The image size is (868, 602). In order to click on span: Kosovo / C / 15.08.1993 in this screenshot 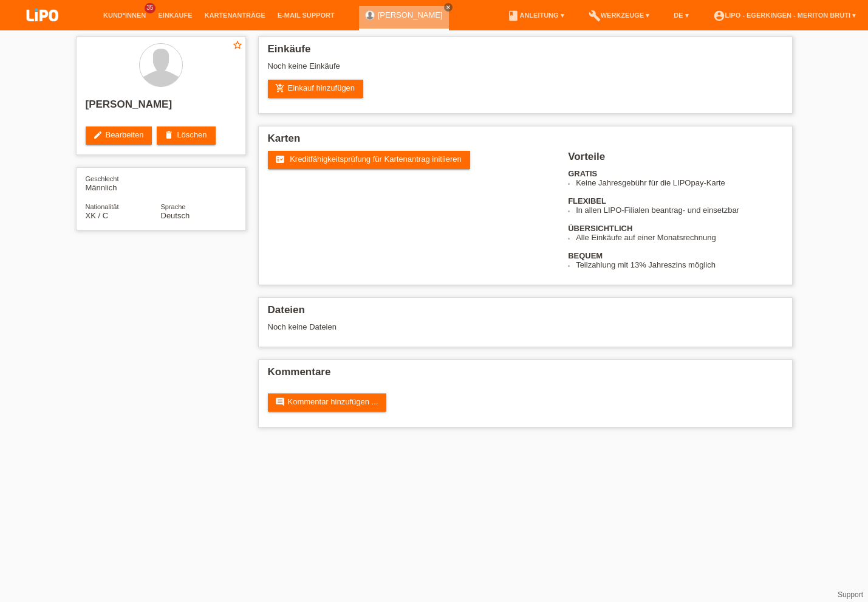, I will do `click(97, 215)`.